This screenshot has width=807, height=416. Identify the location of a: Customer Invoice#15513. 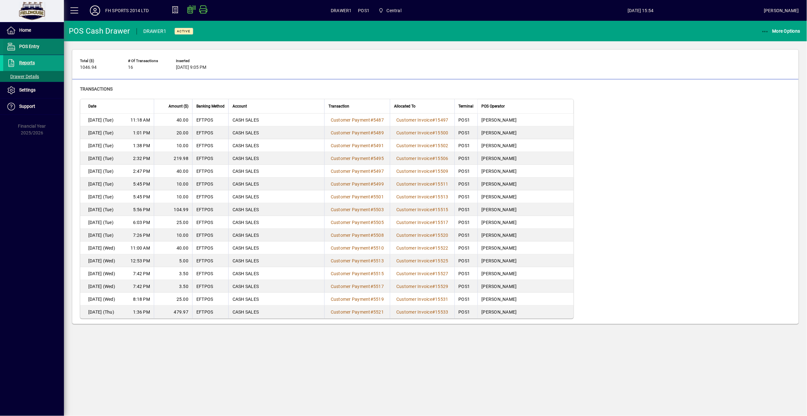
(422, 197).